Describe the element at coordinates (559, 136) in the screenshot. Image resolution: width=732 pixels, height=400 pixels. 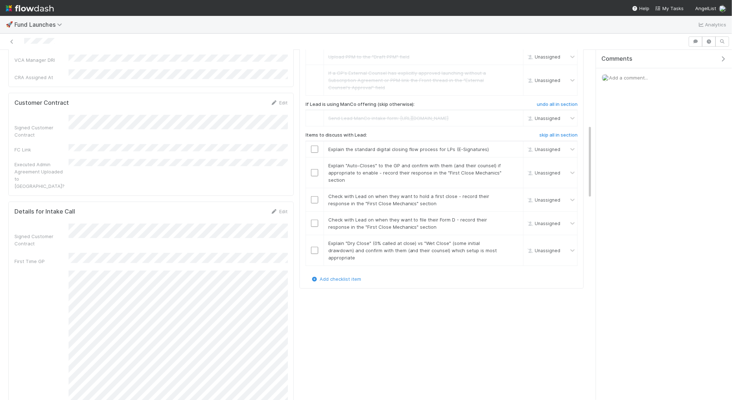
I see `a: skip all in section` at that location.